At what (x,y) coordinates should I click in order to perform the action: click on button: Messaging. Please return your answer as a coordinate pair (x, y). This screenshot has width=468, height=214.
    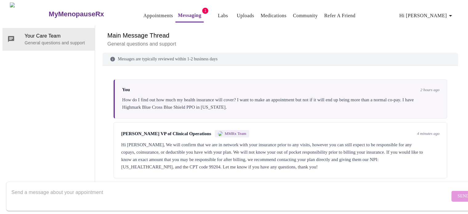
    Looking at the image, I should click on (190, 16).